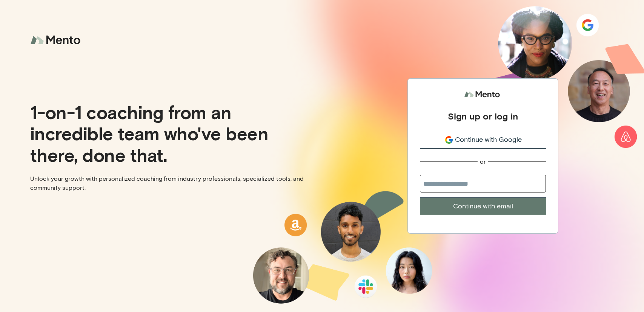 The image size is (644, 312). Describe the element at coordinates (173, 133) in the screenshot. I see `p: 1-on-1 coaching from an incredible team who've been there, done that.` at that location.